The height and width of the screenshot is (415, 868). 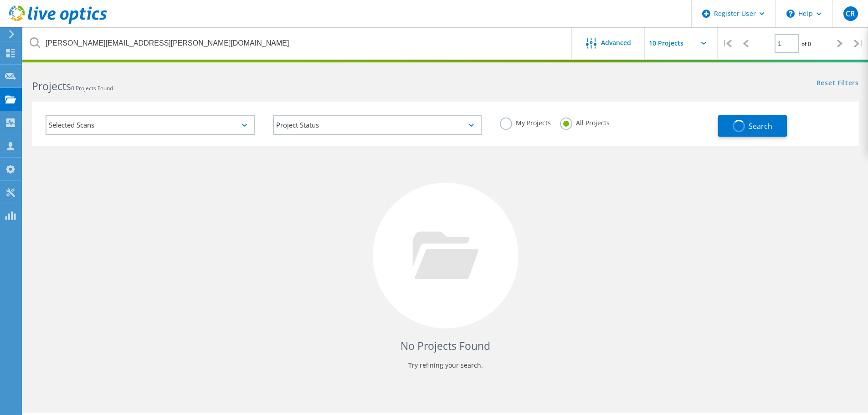 I want to click on span: 0 Projects Found, so click(x=92, y=88).